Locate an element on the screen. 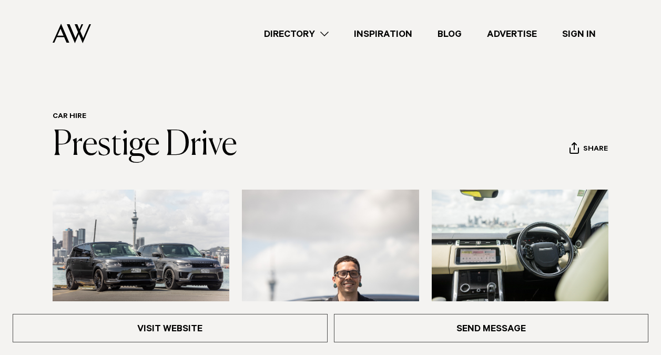 The width and height of the screenshot is (661, 355). a: Send Message is located at coordinates (491, 328).